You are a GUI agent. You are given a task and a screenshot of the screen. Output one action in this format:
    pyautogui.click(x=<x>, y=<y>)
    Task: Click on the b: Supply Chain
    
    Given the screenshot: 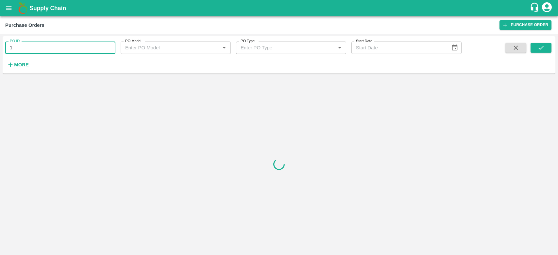 What is the action you would take?
    pyautogui.click(x=48, y=8)
    